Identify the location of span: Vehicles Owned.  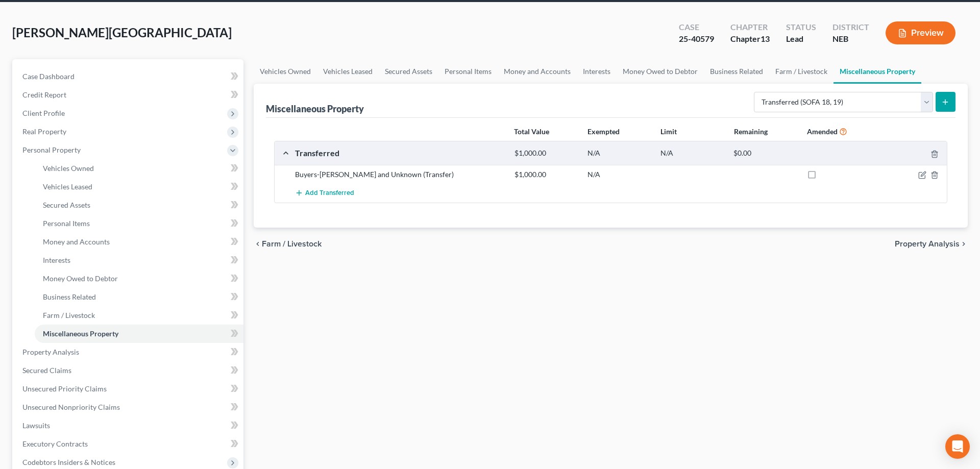
(68, 168).